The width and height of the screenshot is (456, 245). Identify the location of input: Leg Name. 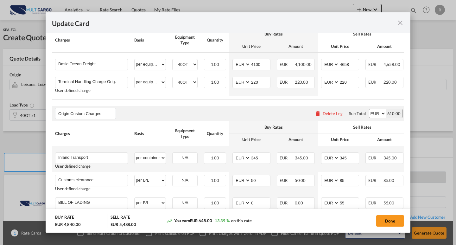
(87, 113).